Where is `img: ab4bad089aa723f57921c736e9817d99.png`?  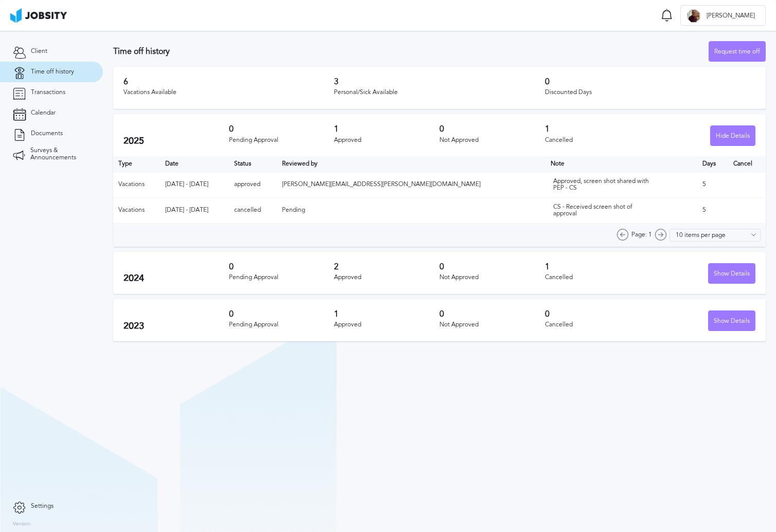
img: ab4bad089aa723f57921c736e9817d99.png is located at coordinates (39, 15).